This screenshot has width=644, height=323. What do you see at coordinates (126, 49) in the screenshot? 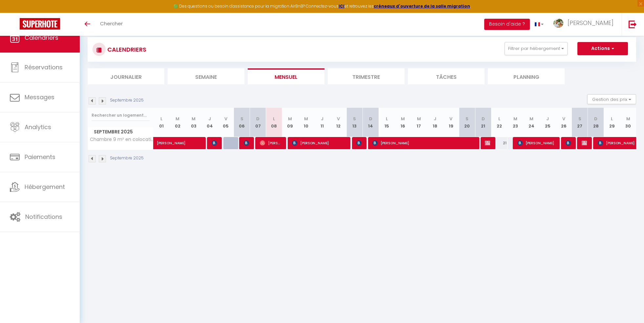
I see `h3: CALENDRIERS` at bounding box center [126, 49].